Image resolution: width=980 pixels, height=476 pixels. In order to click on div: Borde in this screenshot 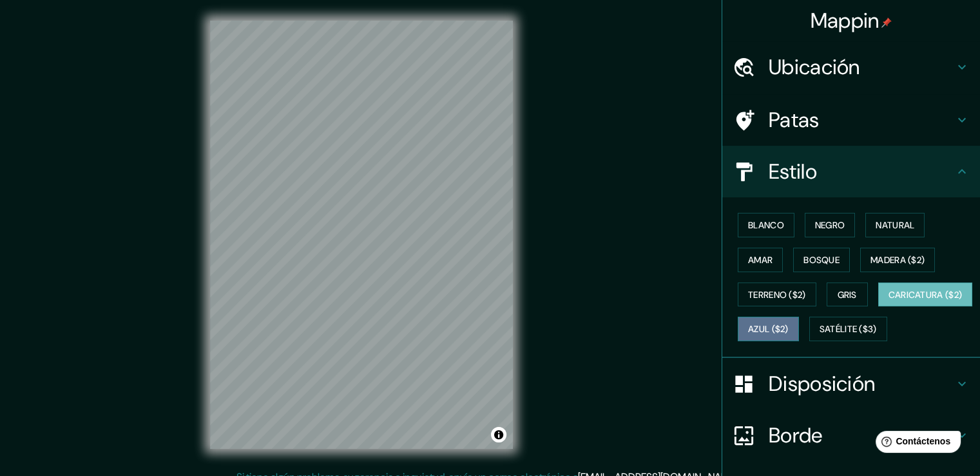, I will do `click(851, 435)`.